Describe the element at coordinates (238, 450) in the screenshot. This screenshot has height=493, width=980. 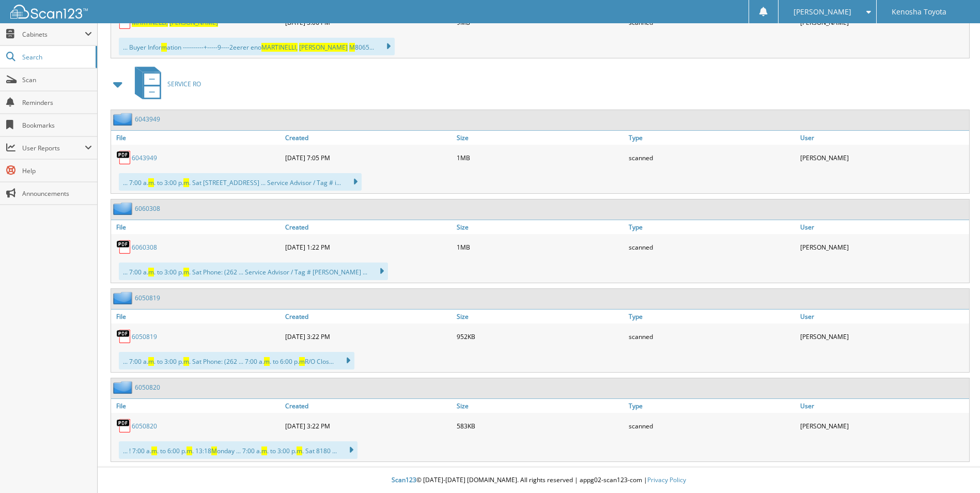
I see `div: ... ! 7:00 a. . to 6:00 p. . 13:18 onday ... 7:00 a. . to 3:00 p. . Sat 8180 ...` at that location.